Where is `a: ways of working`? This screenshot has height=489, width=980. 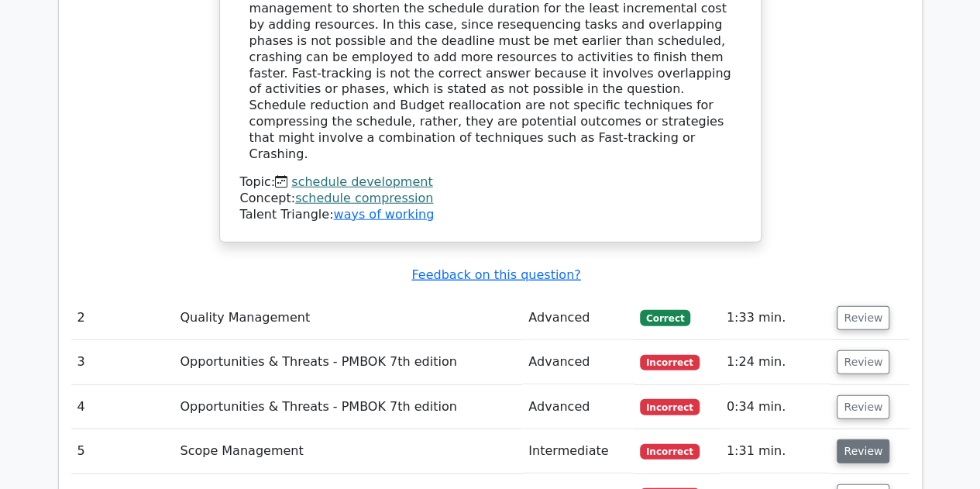
a: ways of working is located at coordinates (383, 214).